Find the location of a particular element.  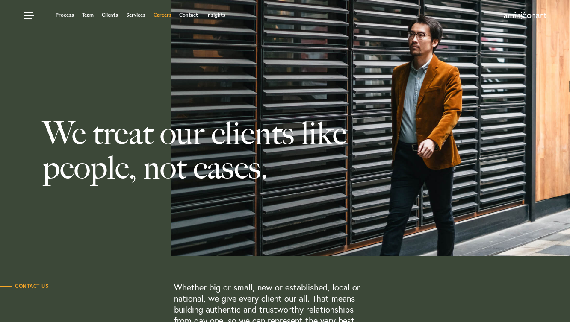

a: Careers is located at coordinates (162, 15).